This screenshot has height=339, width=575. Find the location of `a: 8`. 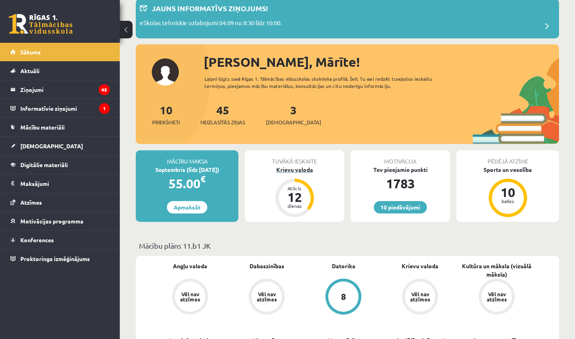

a: 8 is located at coordinates (343, 297).